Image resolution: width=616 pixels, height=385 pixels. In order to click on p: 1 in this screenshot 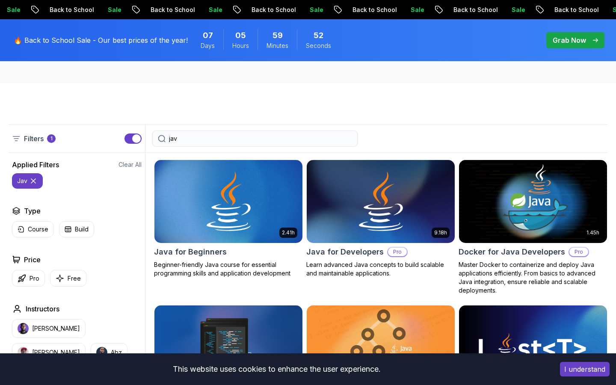, I will do `click(51, 139)`.